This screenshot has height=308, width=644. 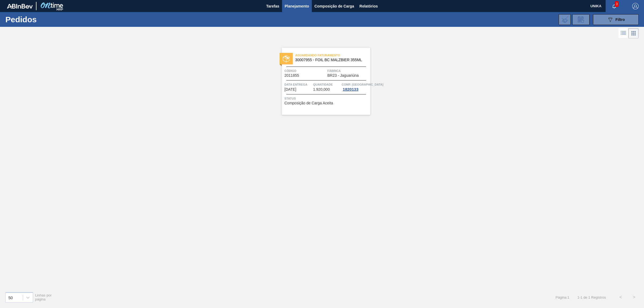 I want to click on div: 1820133, so click(x=351, y=89).